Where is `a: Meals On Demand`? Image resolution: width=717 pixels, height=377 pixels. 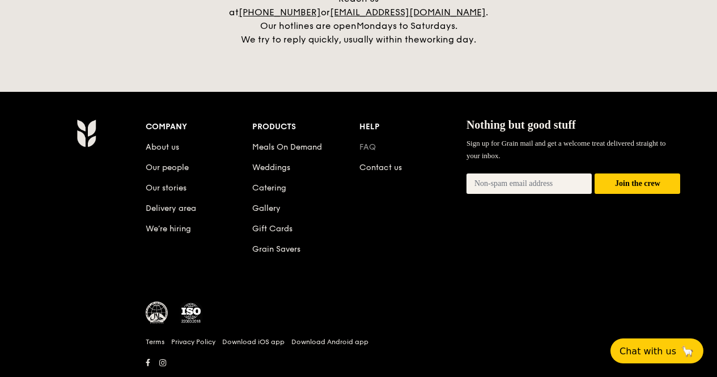 a: Meals On Demand is located at coordinates (287, 147).